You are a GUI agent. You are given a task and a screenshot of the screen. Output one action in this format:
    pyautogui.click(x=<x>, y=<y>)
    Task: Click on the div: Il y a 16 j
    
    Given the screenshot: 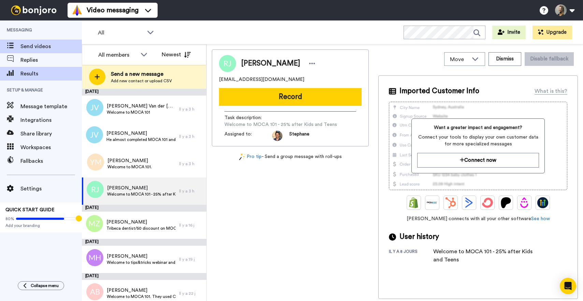 What is the action you would take?
    pyautogui.click(x=191, y=225)
    